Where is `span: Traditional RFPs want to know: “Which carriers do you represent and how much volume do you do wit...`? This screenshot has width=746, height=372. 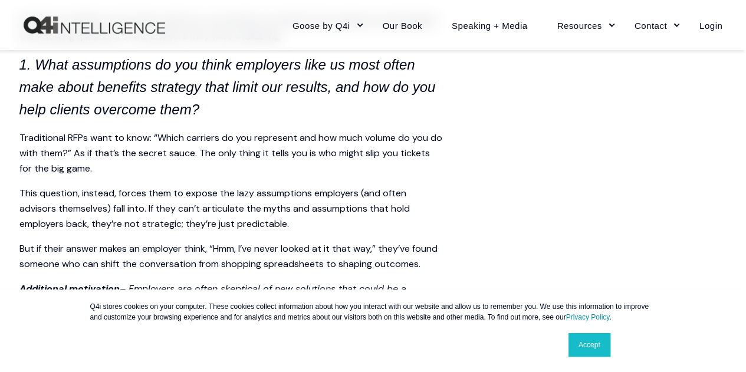 span: Traditional RFPs want to know: “Which carriers do you represent and how much volume do you do wit... is located at coordinates (231, 152).